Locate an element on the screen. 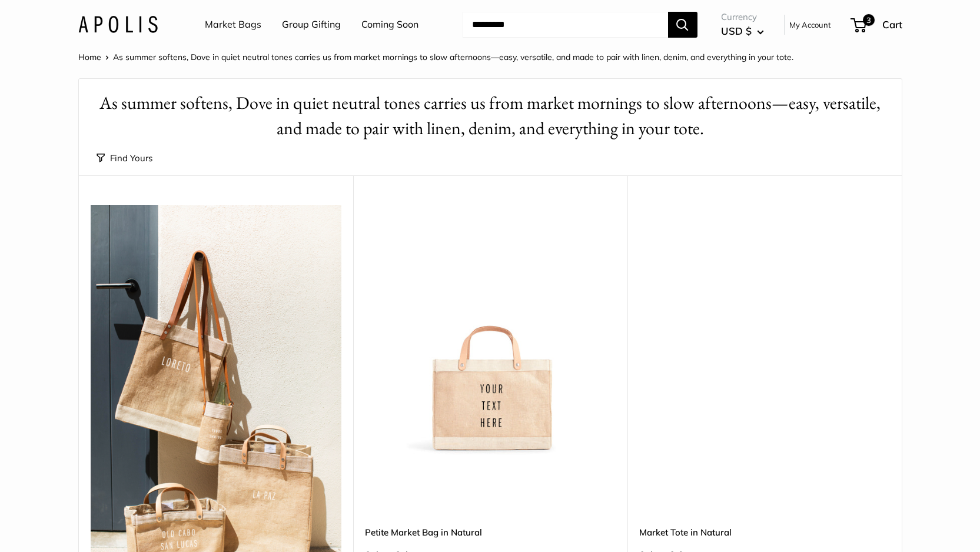 This screenshot has height=552, width=980. a: Petite Market Bag in Natural is located at coordinates (491, 532).